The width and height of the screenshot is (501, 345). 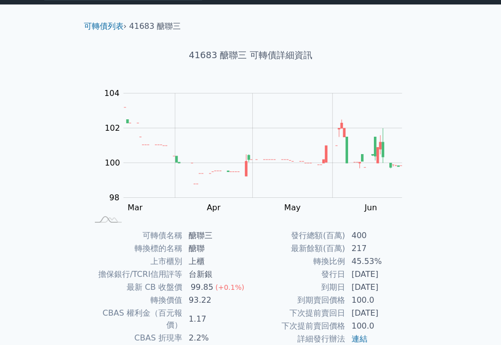 I want to click on td: 醣聯三, so click(x=217, y=235).